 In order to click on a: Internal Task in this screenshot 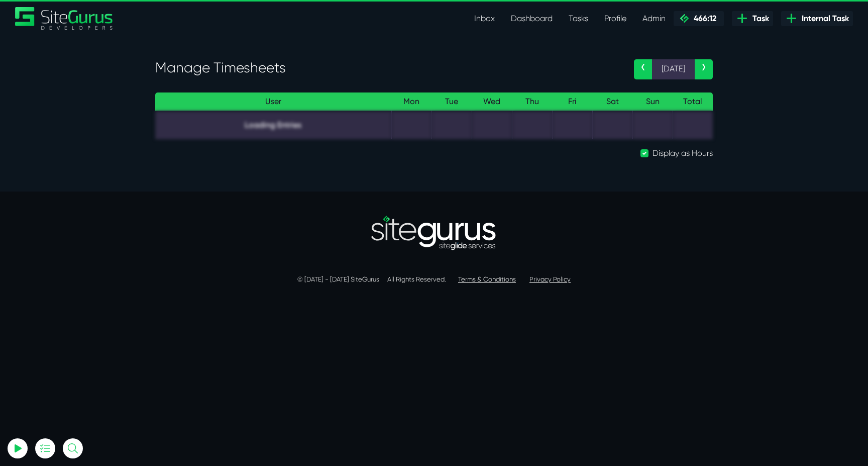, I will do `click(817, 19)`.